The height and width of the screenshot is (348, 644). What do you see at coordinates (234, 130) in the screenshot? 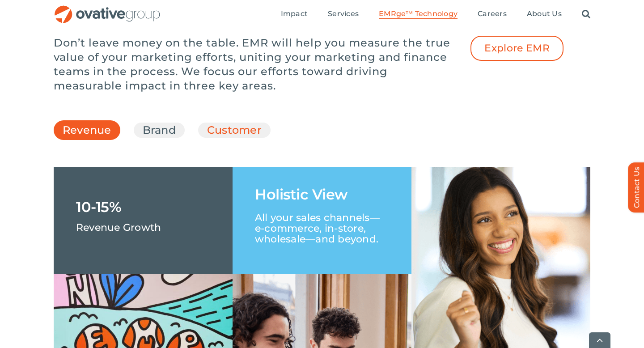
I see `a: Customer` at bounding box center [234, 130].